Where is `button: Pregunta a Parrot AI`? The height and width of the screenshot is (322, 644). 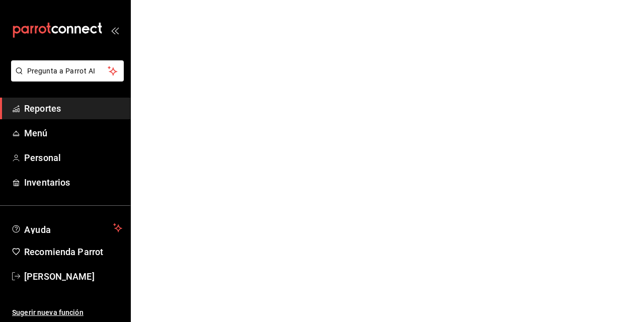
button: Pregunta a Parrot AI is located at coordinates (67, 71).